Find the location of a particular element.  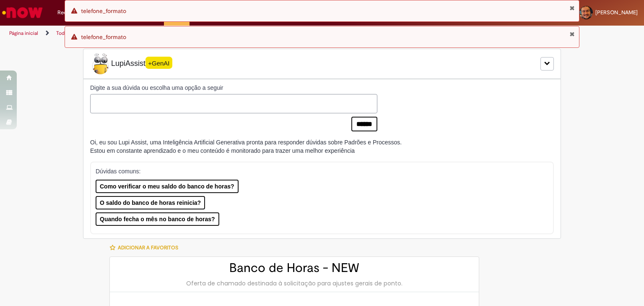

img: ServiceNow is located at coordinates (22, 13).